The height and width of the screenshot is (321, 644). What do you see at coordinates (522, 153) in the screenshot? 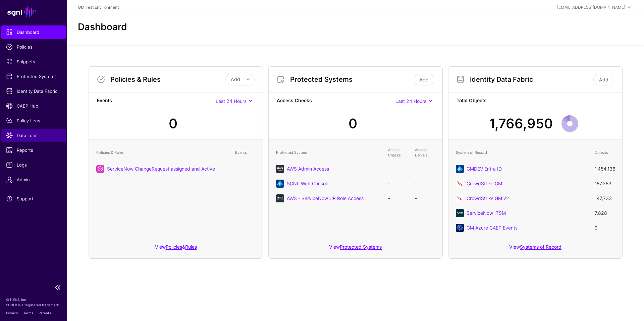
I see `th: System of Record` at bounding box center [522, 153].